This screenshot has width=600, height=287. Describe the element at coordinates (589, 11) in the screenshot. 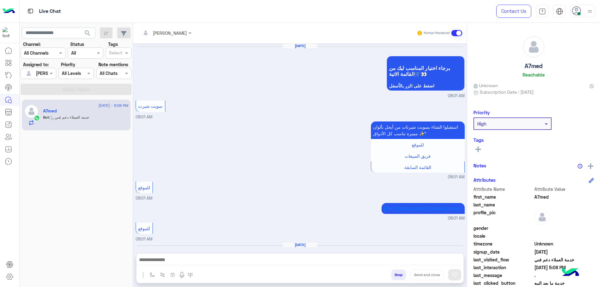

I see `img: profile` at that location.